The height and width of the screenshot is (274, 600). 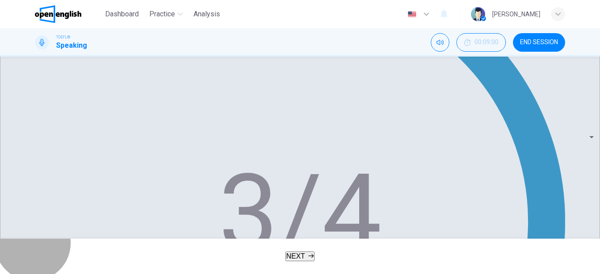 I want to click on button: END SESSION, so click(x=539, y=42).